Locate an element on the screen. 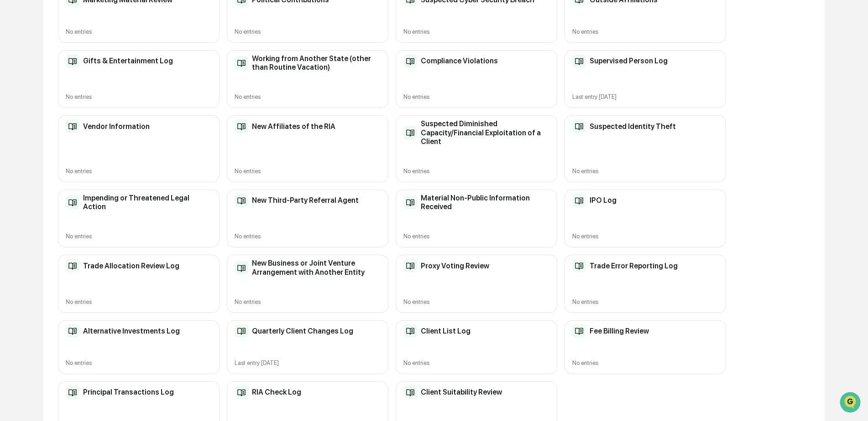 This screenshot has width=868, height=421. h2: Quarterly Client Changes Log is located at coordinates (303, 331).